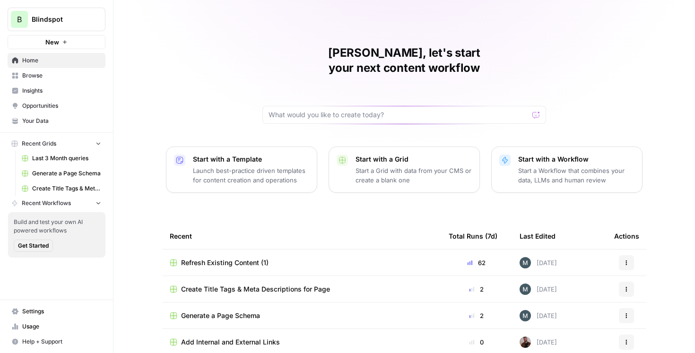  What do you see at coordinates (56, 76) in the screenshot?
I see `a: Browse` at bounding box center [56, 76].